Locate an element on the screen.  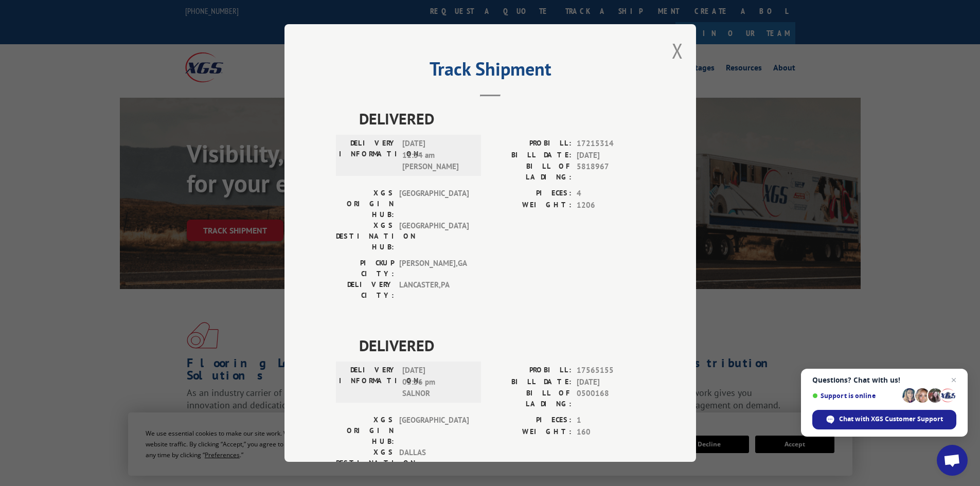
a: Open chat is located at coordinates (953, 460).